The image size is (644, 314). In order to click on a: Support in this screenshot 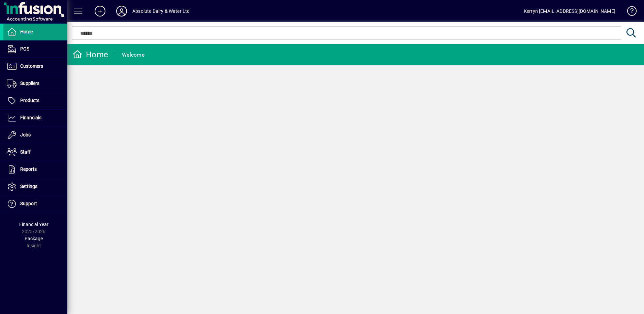, I will do `click(35, 204)`.